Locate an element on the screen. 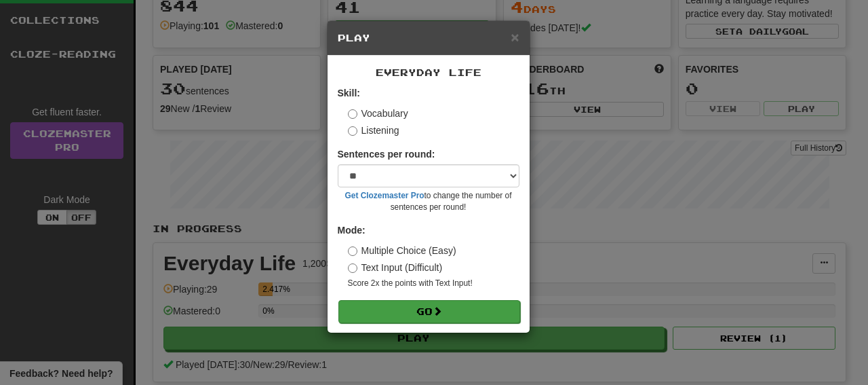 This screenshot has width=868, height=385. small: Score 2x the points with Text Input ! is located at coordinates (433, 283).